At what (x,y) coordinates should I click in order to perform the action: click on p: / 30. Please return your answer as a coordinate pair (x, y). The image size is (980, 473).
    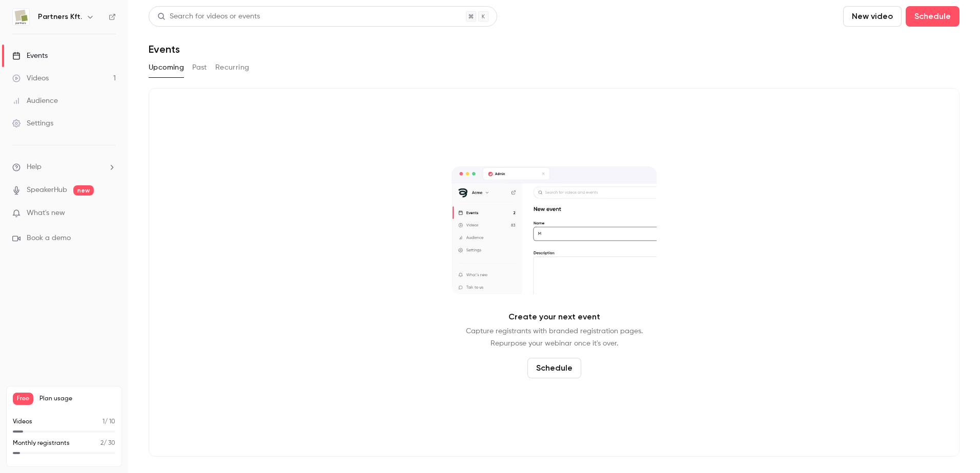
    Looking at the image, I should click on (108, 443).